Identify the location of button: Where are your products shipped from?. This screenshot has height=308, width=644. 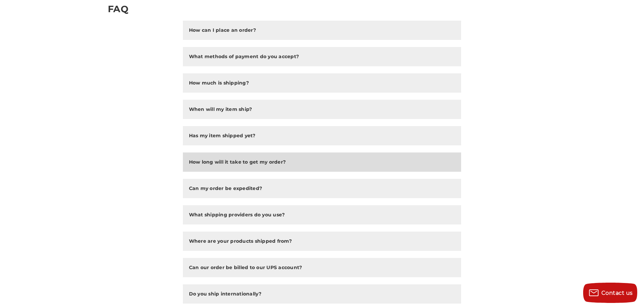
(322, 241).